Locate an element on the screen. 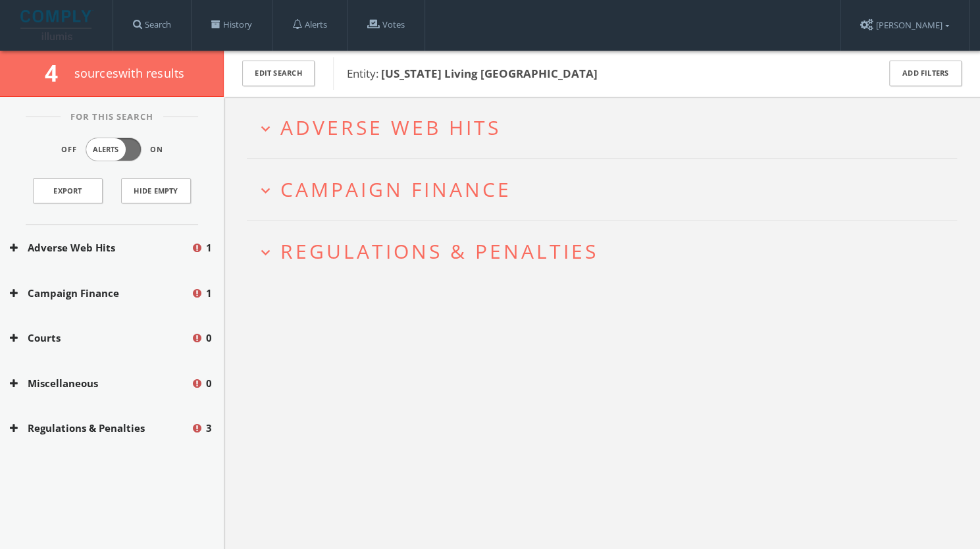  button: expand_moreAdverse Web Hits is located at coordinates (607, 127).